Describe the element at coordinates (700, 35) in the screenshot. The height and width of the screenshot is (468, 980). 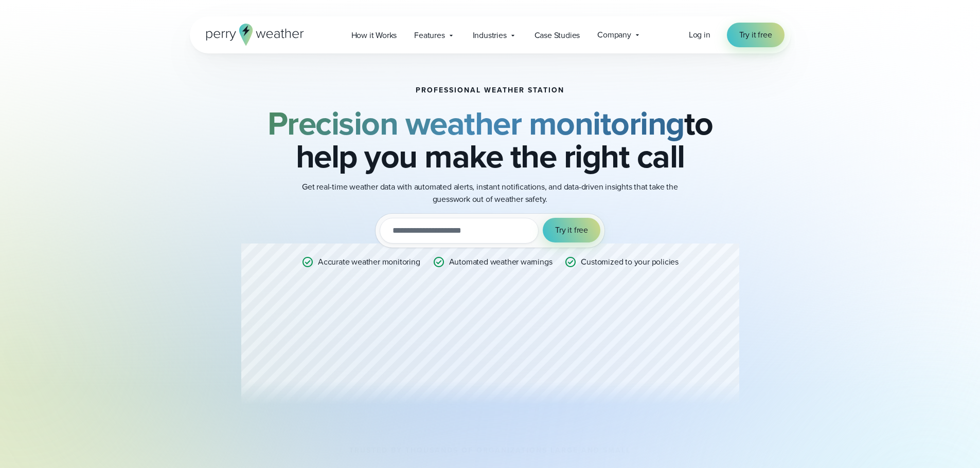
I see `a: Log in` at that location.